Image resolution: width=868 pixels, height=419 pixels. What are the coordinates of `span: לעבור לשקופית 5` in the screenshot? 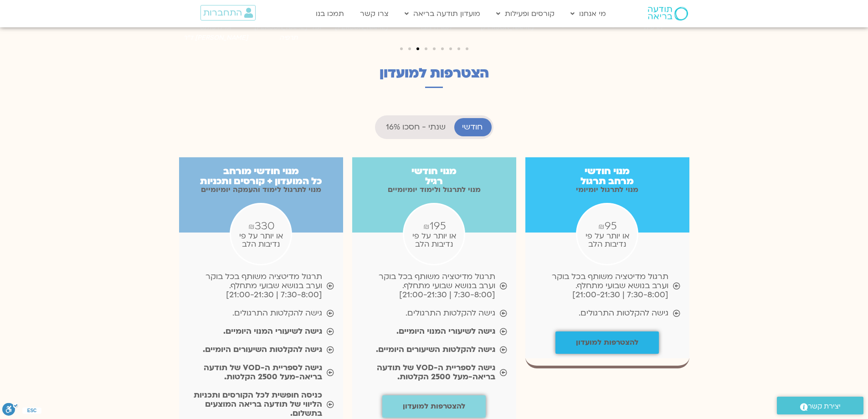 It's located at (434, 49).